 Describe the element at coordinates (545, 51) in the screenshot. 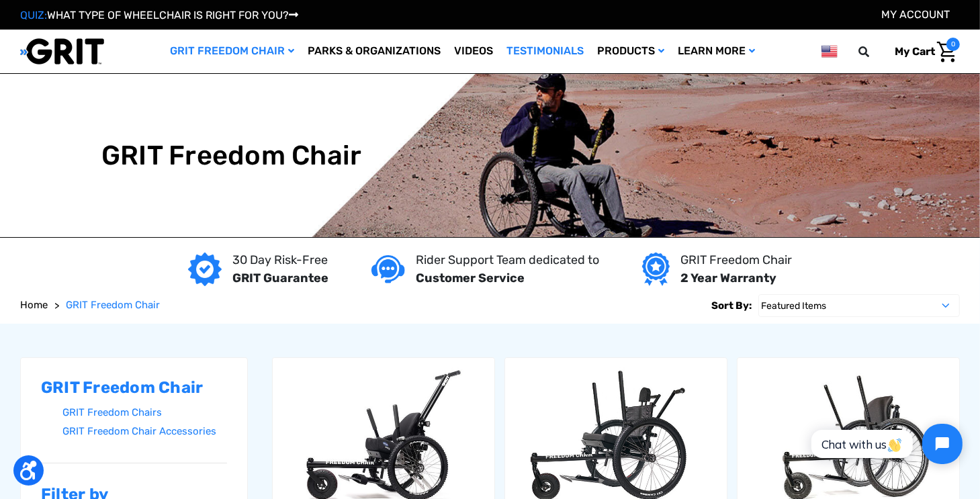

I see `a: Testimonials` at that location.